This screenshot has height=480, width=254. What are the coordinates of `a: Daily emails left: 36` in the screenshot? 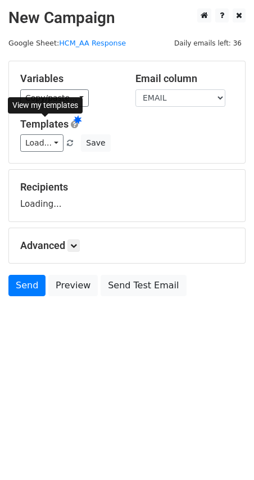 It's located at (208, 43).